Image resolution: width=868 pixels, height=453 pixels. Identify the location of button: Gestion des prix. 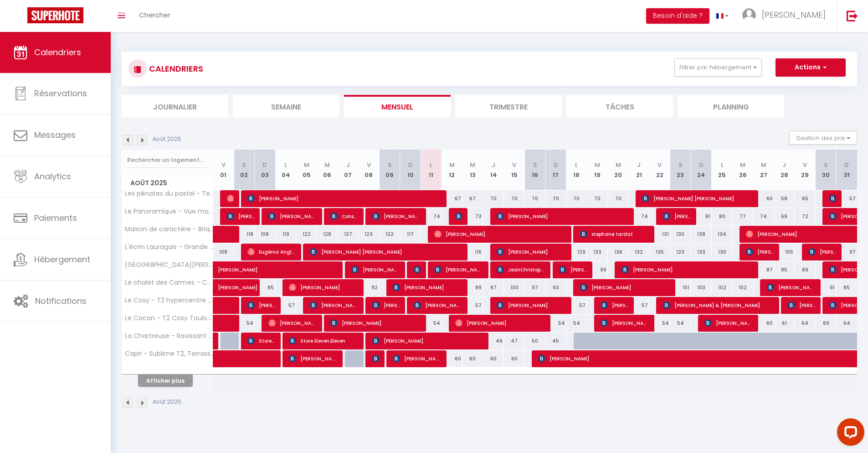
(823, 138).